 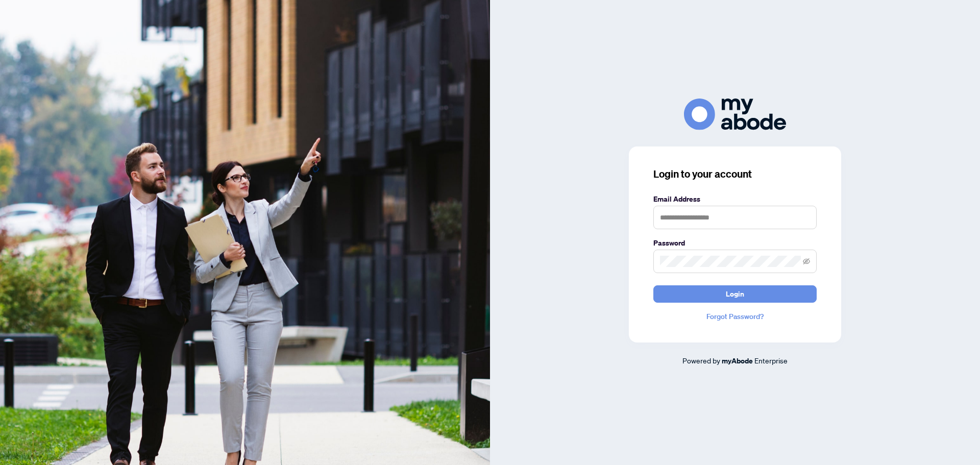 I want to click on span: Login, so click(x=735, y=294).